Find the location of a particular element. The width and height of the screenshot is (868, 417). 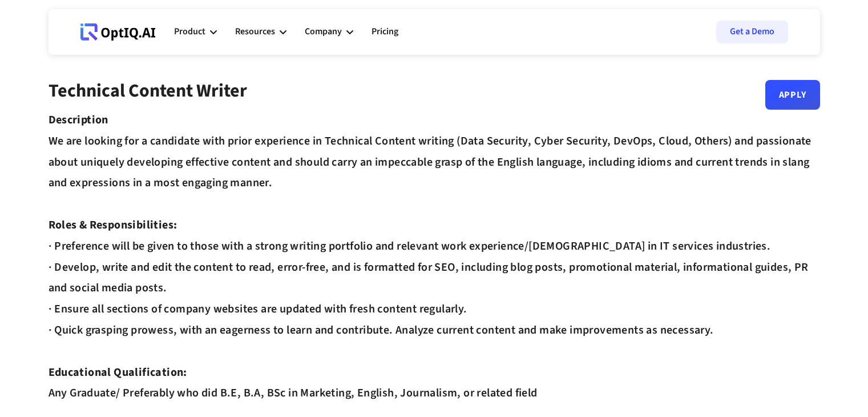

a: Pricing is located at coordinates (384, 32).